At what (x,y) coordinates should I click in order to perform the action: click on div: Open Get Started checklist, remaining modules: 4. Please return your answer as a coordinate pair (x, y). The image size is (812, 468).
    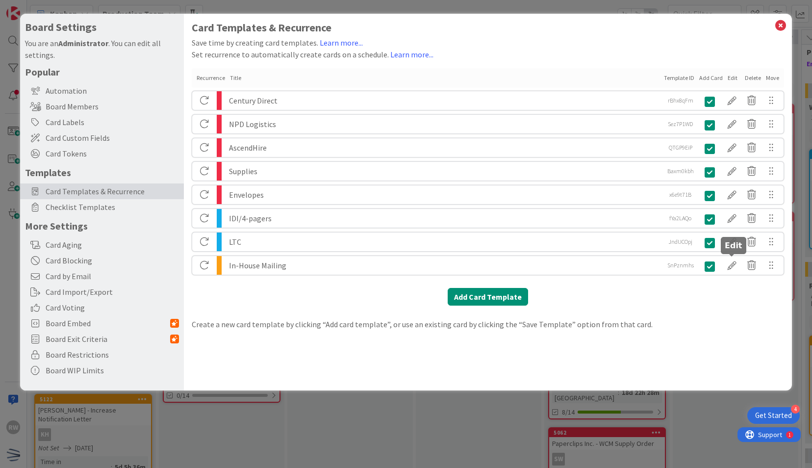
    Looking at the image, I should click on (773, 415).